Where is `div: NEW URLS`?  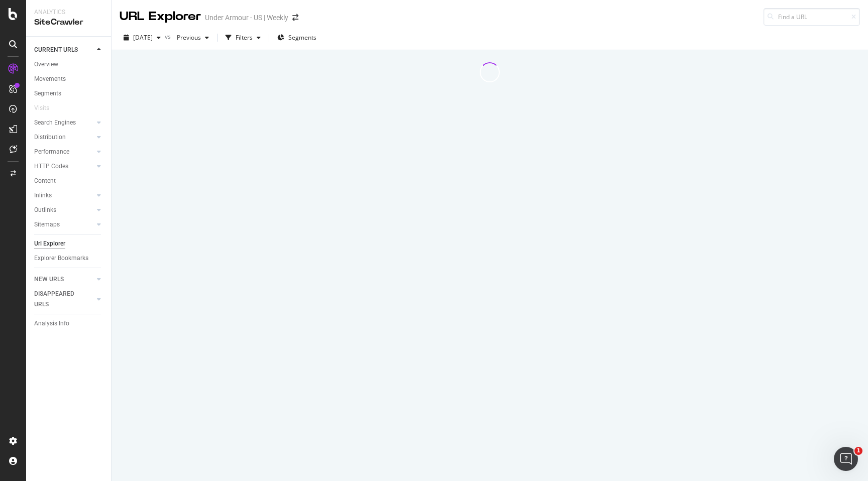
div: NEW URLS is located at coordinates (49, 279).